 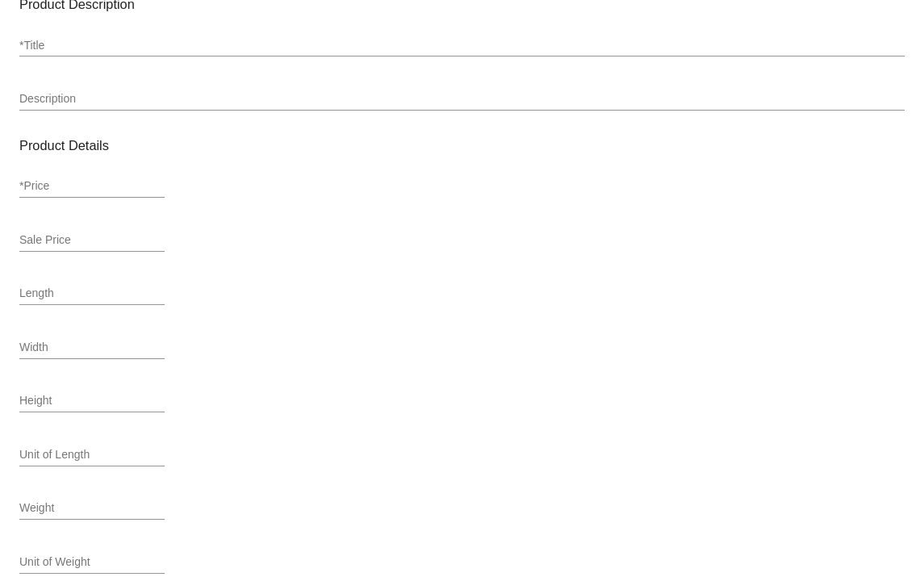 What do you see at coordinates (92, 455) in the screenshot?
I see `input: Unit of Length` at bounding box center [92, 455].